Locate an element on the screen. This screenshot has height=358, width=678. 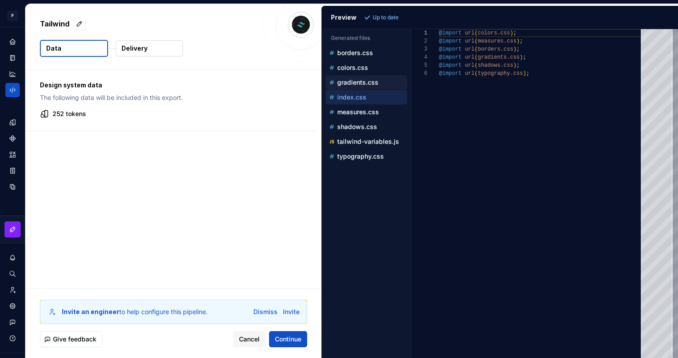
p: Data is located at coordinates (54, 48).